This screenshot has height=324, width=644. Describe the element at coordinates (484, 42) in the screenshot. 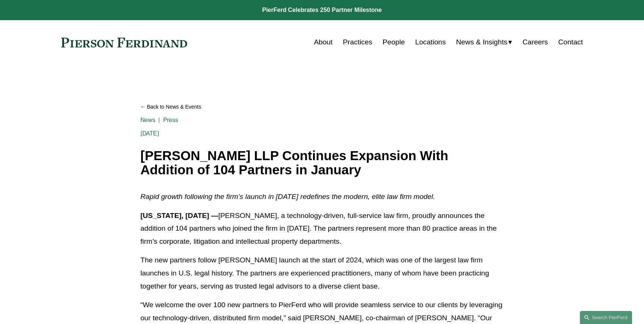

I see `a: folder dropdown` at that location.